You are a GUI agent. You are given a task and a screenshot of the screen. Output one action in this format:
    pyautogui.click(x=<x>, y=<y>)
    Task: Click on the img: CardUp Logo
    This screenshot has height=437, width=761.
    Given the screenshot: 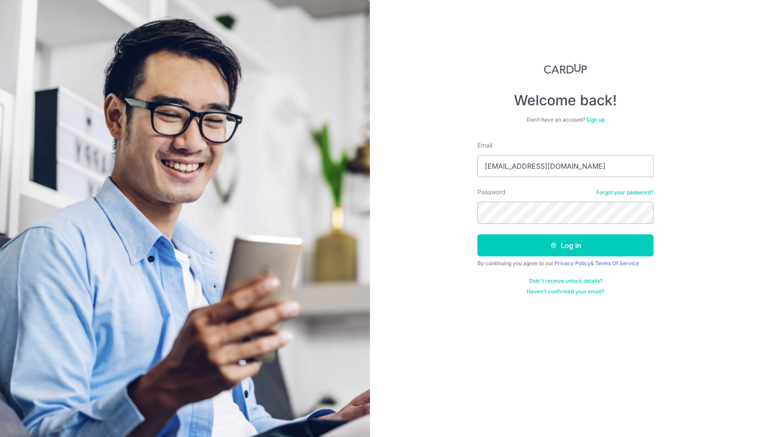 What is the action you would take?
    pyautogui.click(x=565, y=69)
    